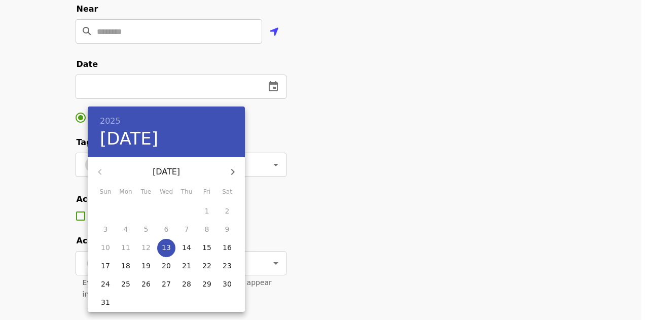 This screenshot has height=320, width=649. I want to click on p: 27, so click(166, 284).